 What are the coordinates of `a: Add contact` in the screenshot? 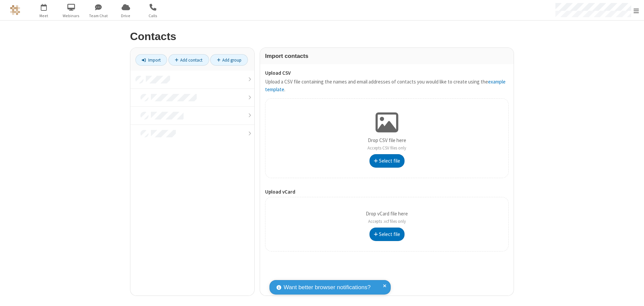 It's located at (189, 60).